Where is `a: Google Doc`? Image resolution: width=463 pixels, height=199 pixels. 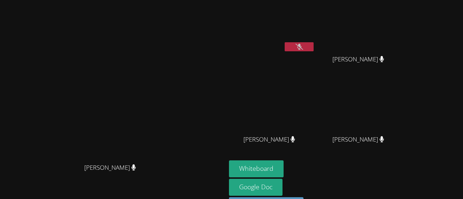
a: Google Doc is located at coordinates (256, 187).